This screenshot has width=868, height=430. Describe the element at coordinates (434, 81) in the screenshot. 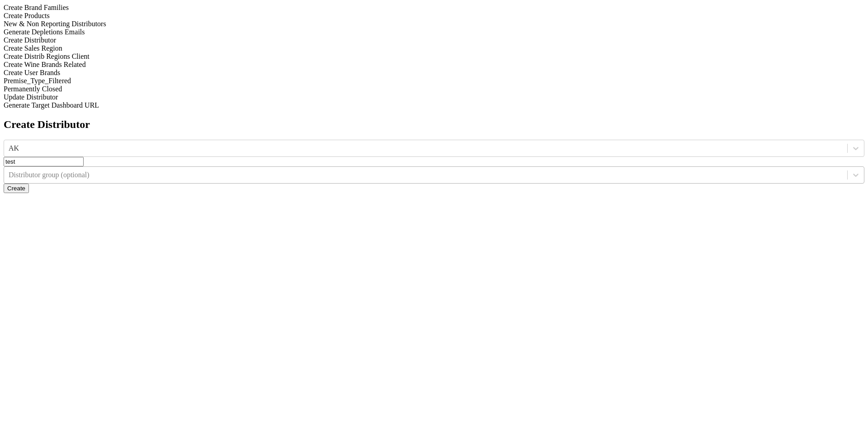

I see `div: Premise_Type_Filtered` at that location.